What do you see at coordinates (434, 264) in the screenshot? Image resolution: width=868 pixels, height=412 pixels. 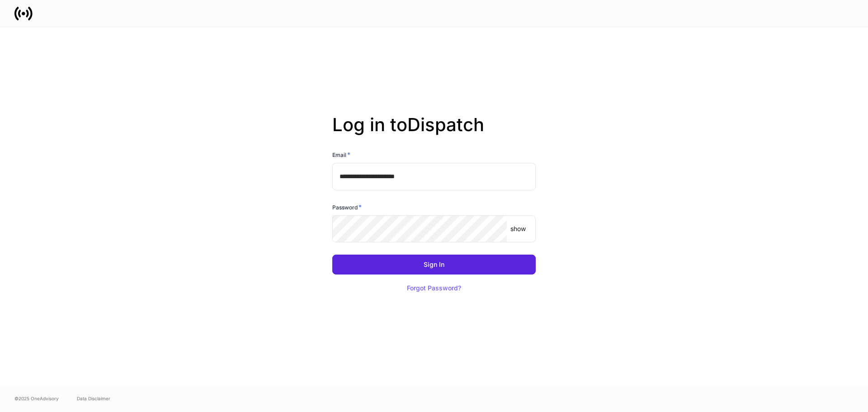 I see `div: Sign In` at bounding box center [434, 264].